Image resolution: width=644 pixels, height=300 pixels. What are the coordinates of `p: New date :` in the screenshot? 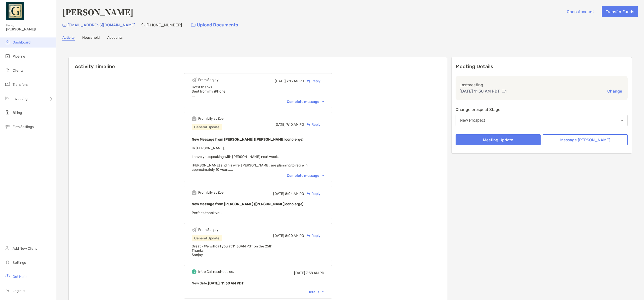 It's located at (258, 283).